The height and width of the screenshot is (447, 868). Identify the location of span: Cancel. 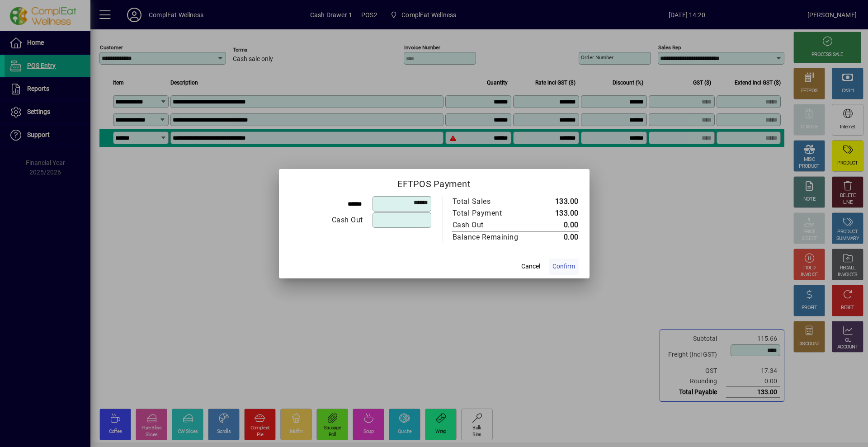
(531, 266).